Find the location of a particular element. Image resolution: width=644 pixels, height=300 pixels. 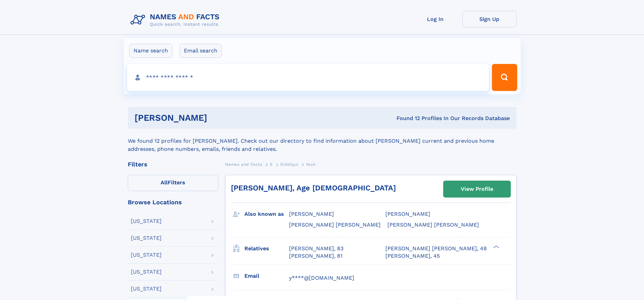

label: Name search is located at coordinates (151, 51).